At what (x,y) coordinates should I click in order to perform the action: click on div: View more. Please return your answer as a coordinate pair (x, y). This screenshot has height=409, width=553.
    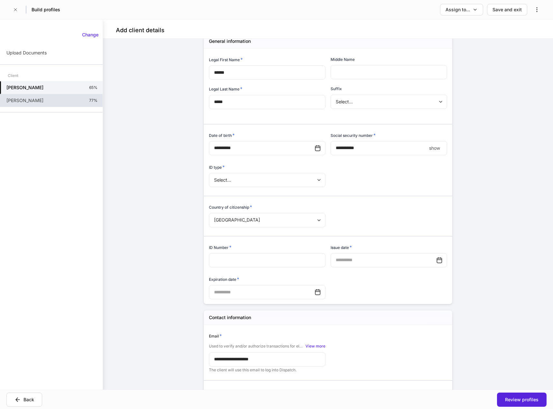
    Looking at the image, I should click on (315, 346).